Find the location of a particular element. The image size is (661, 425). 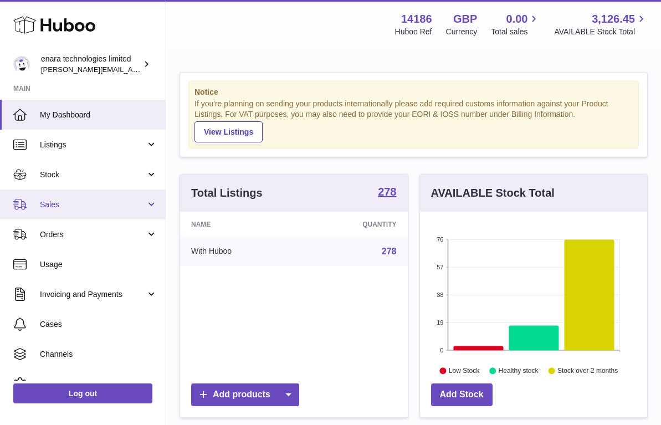

a: 3,126.45 AVAILABLE Stock Total is located at coordinates (601, 24).